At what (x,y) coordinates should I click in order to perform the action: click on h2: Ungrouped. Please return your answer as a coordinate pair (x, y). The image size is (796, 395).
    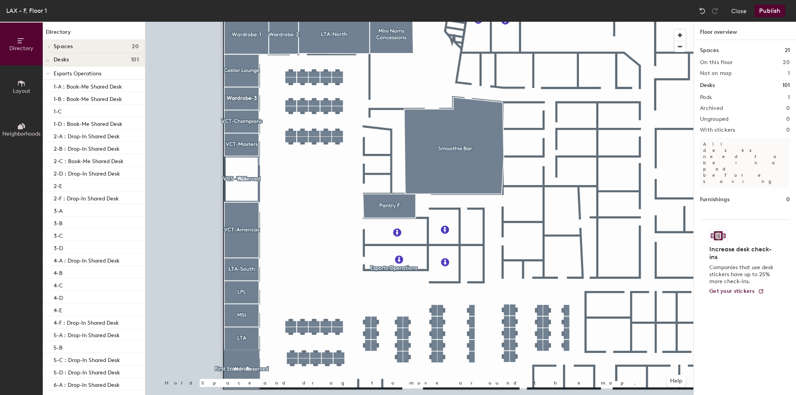
    Looking at the image, I should click on (714, 119).